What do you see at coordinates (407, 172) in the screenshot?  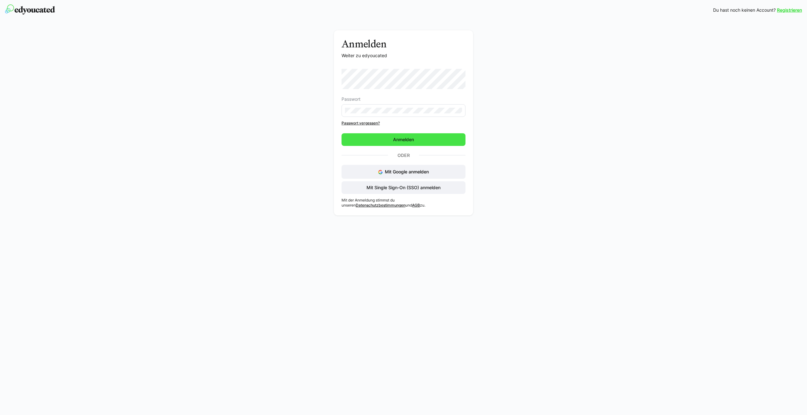 I see `span: Mit Google anmelden` at bounding box center [407, 172].